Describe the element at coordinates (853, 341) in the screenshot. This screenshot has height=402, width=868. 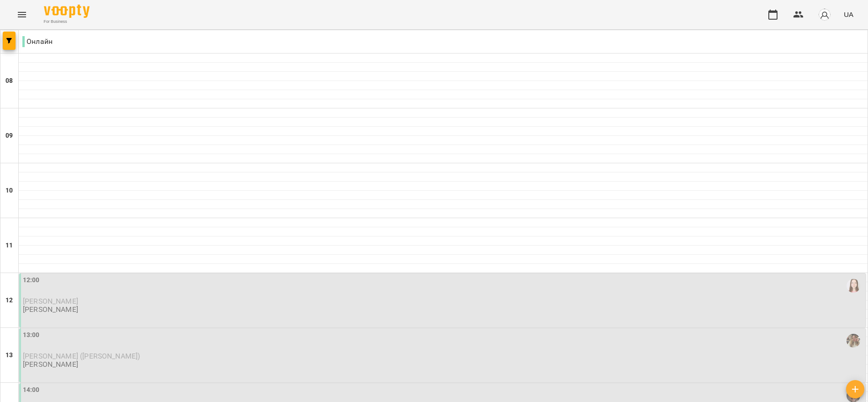
I see `img: Назаренко Катерина Андріївна` at that location.